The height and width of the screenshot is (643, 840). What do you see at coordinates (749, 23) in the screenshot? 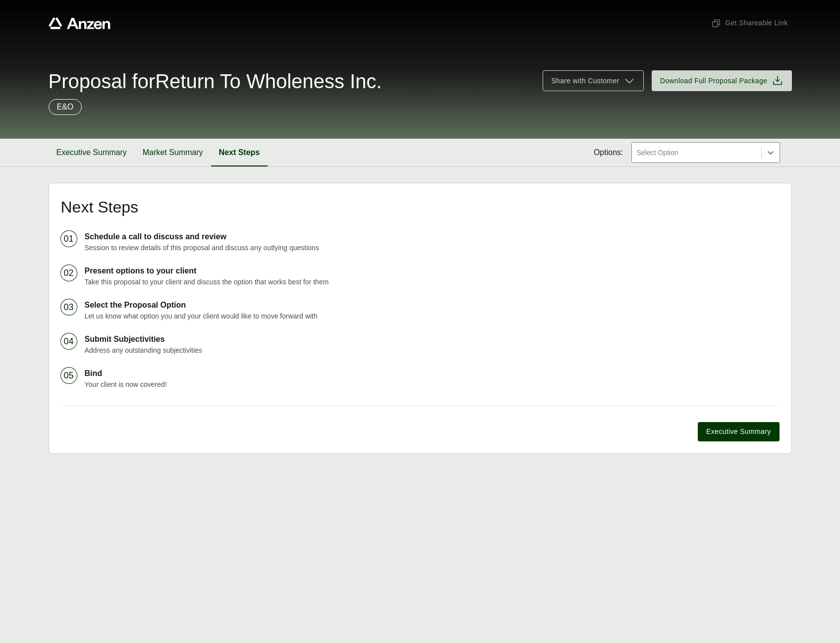
I see `span: Get Shareable Link` at bounding box center [749, 23].